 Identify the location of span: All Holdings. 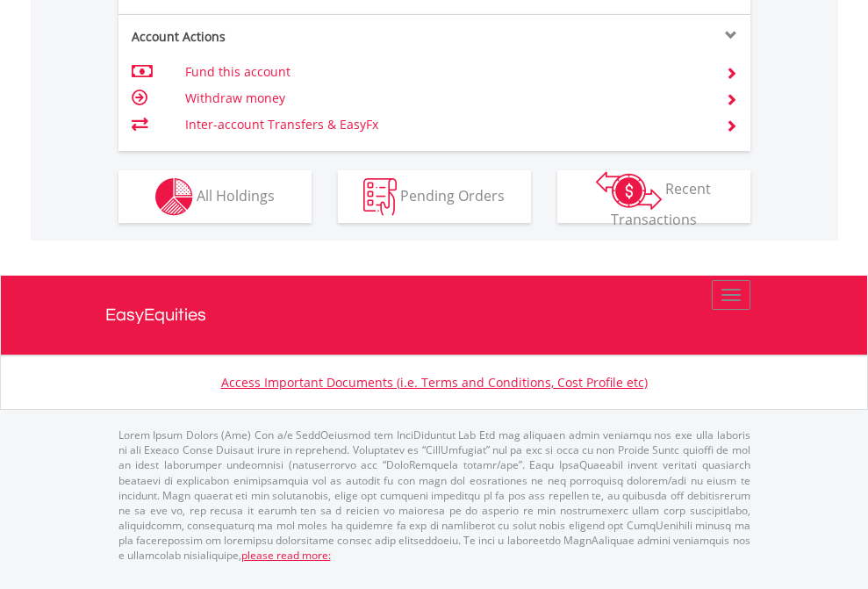
(235, 195).